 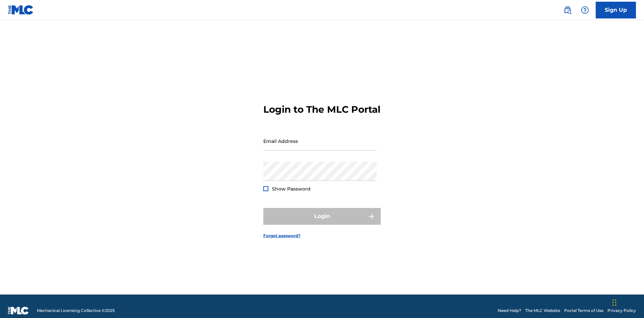 What do you see at coordinates (21, 10) in the screenshot?
I see `img: MLC Logo` at bounding box center [21, 10].